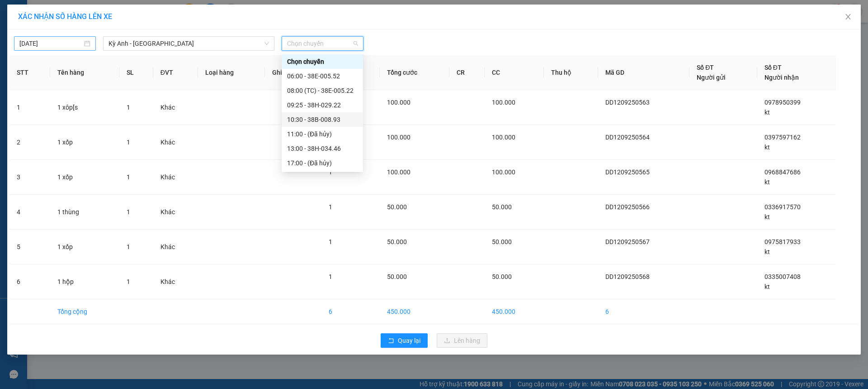 This screenshot has width=868, height=389. Describe the element at coordinates (462, 340) in the screenshot. I see `button: uploadLên hàng` at that location.